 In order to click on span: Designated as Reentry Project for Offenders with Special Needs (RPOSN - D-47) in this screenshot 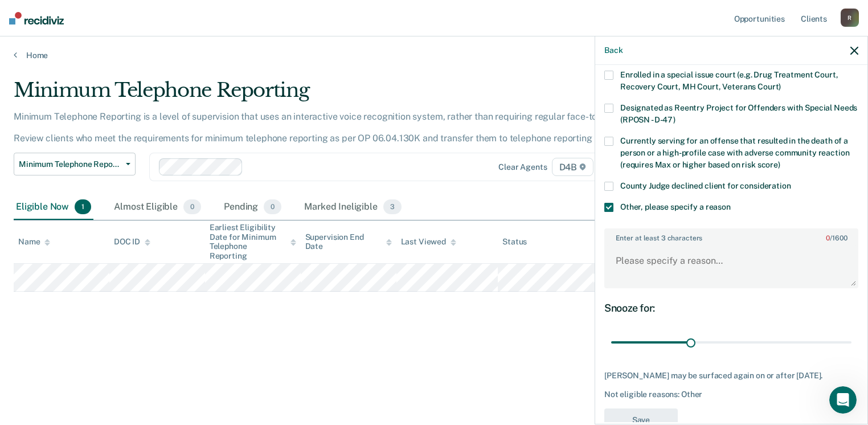, I will do `click(739, 113)`.